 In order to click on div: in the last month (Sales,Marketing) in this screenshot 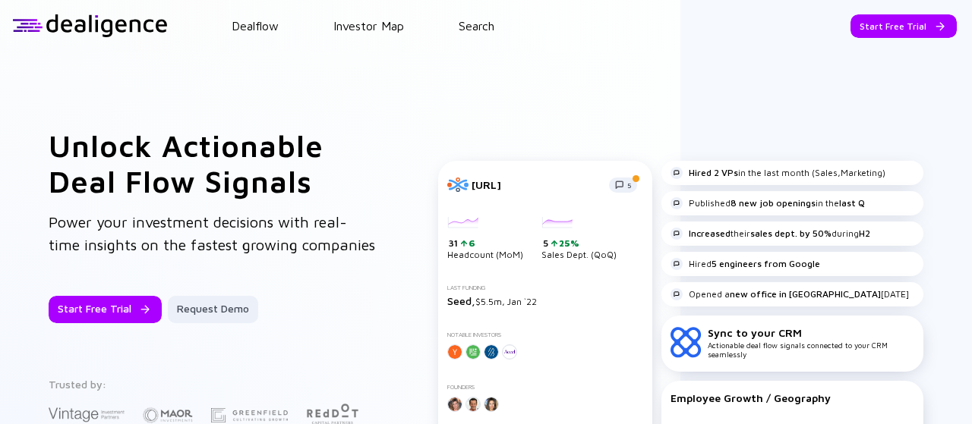, I will do `click(778, 173)`.